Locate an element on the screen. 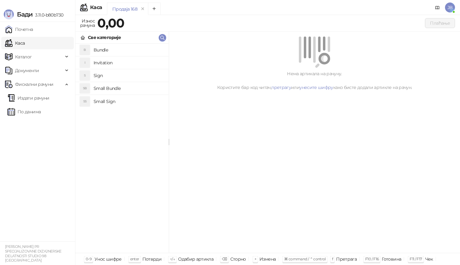 The width and height of the screenshot is (460, 265). span: 3.11.0-b80b730 is located at coordinates (48, 15).